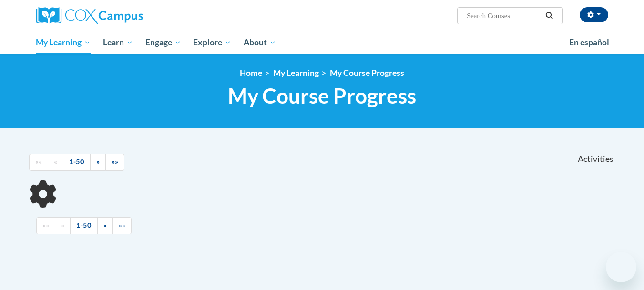 This screenshot has width=644, height=290. I want to click on img: Cox Campus, so click(89, 15).